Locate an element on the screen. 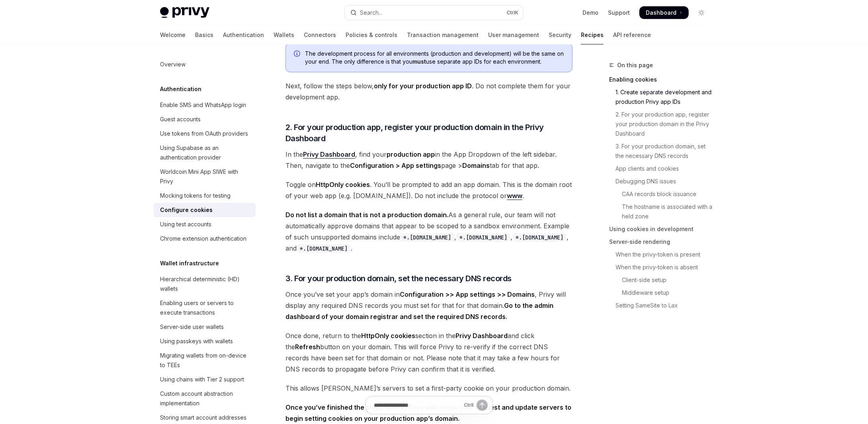 The image size is (868, 424). a: Using Supabase as an authentication provider is located at coordinates (205, 153).